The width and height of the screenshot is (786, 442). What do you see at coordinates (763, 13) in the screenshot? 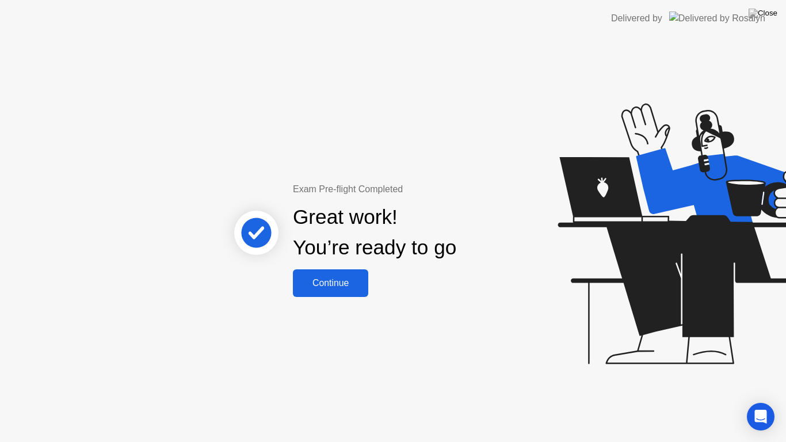
I see `img: Close` at bounding box center [763, 13].